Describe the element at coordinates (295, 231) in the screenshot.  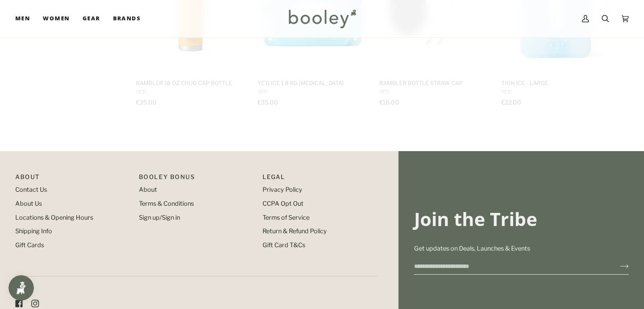
I see `a: Return & Refund Policy` at that location.